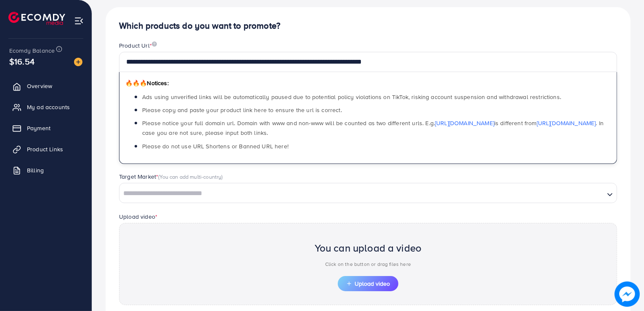 The width and height of the screenshot is (644, 311). What do you see at coordinates (32, 50) in the screenshot?
I see `span: Ecomdy Balance` at bounding box center [32, 50].